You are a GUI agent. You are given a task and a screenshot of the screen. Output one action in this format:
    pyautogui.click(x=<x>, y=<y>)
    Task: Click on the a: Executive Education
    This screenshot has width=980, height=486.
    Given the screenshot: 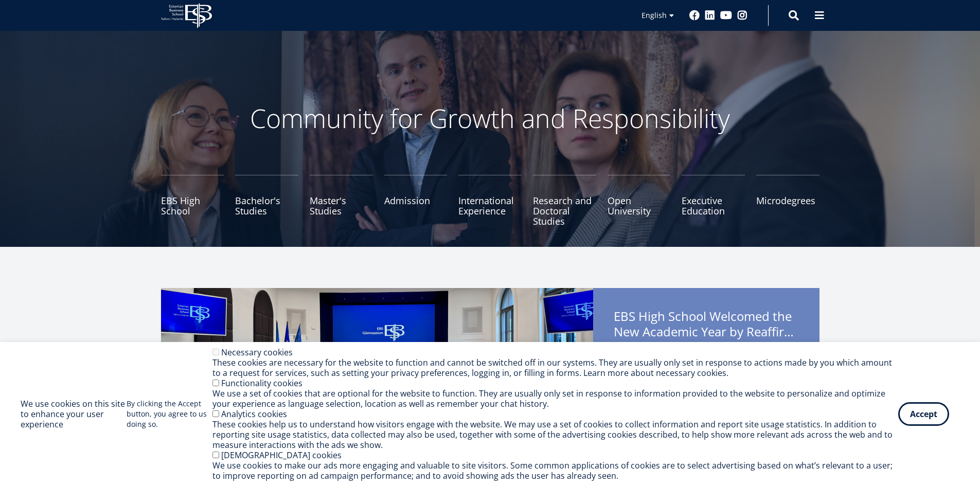 What is the action you would take?
    pyautogui.click(x=713, y=201)
    